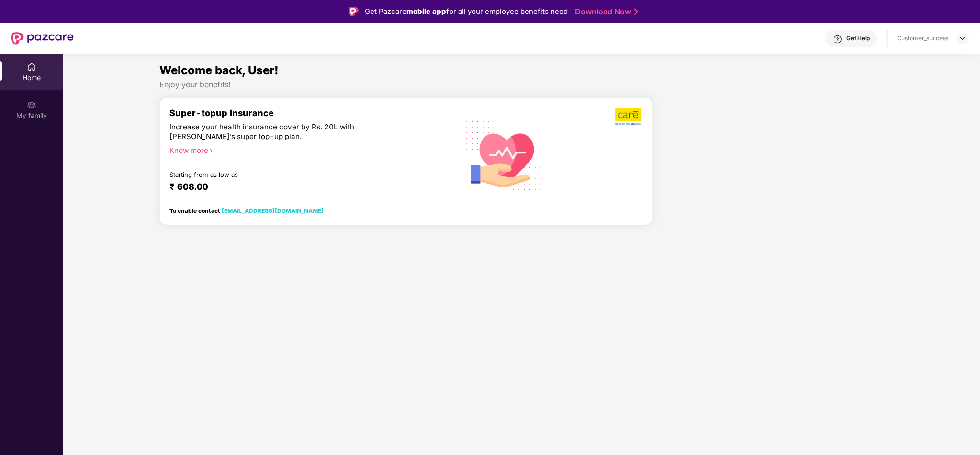 The width and height of the screenshot is (980, 455). I want to click on img: svg+xml;base64,PHN2ZyBpZD0iRHJvcGRvd24tMzJ4MzIiIHhtbG5zPSJodHRwOi8vd3d3LnczLm9yZy8yMDAwL3N2ZyIgd2..., so click(963, 38).